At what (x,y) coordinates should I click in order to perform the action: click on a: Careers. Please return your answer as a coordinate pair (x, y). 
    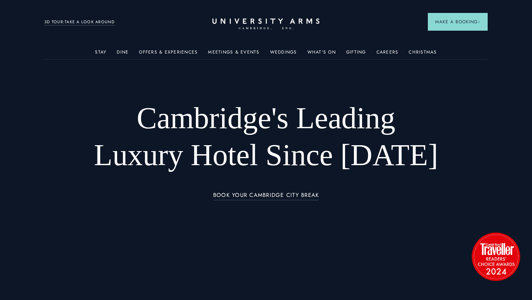
    Looking at the image, I should click on (388, 54).